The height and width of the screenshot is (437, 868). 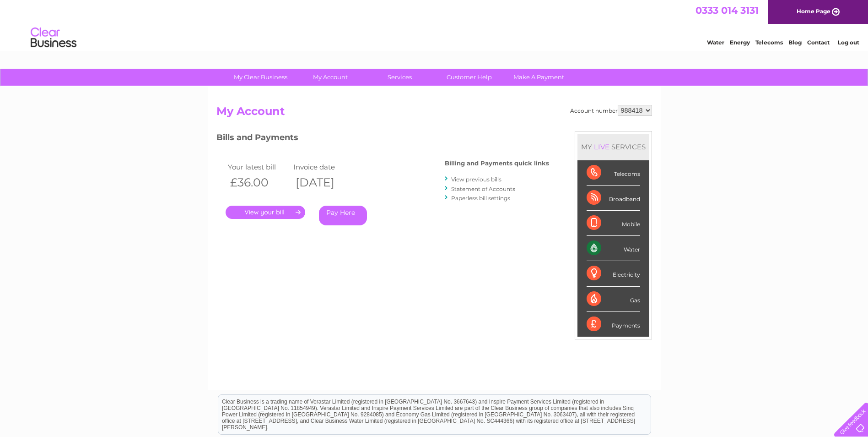 I want to click on a: Services, so click(x=400, y=77).